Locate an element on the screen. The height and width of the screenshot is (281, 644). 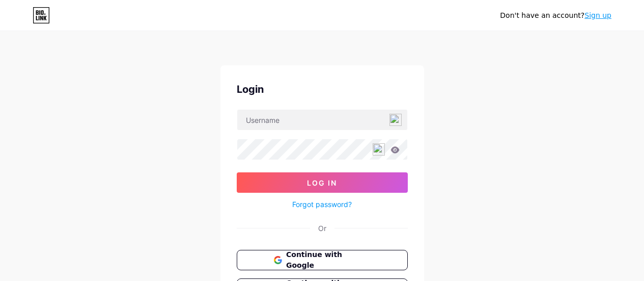
div: Or is located at coordinates (322, 228).